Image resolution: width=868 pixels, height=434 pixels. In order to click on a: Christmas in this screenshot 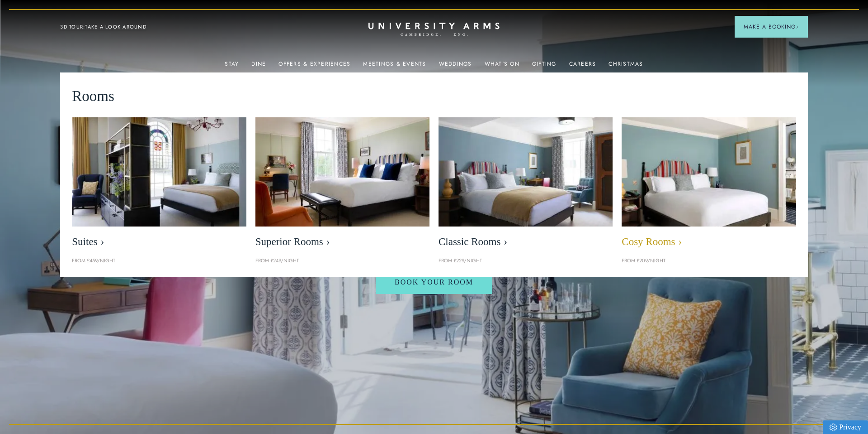, I will do `click(625, 67)`.